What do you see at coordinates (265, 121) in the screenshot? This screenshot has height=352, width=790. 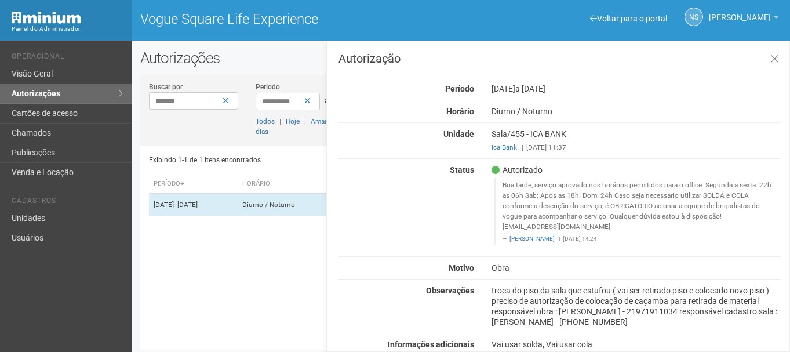 I see `a: Todos` at bounding box center [265, 121].